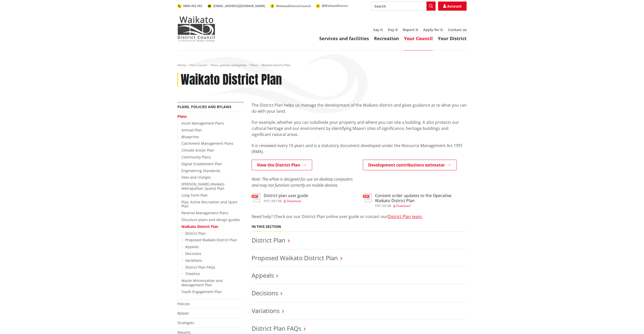 The image size is (644, 334). I want to click on a: Report it, so click(410, 30).